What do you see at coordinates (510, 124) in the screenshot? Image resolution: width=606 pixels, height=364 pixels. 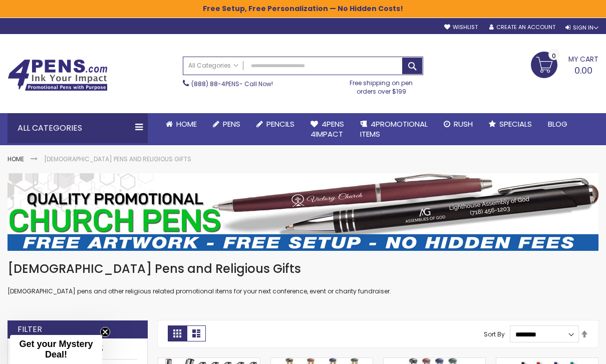 I see `a: Specials` at bounding box center [510, 124].